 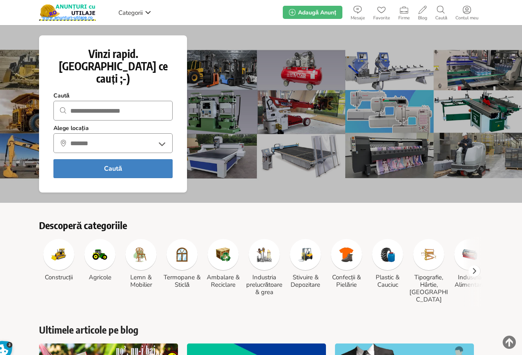 I want to click on a: Confecții & Pielărie Confecții & Pielărie, so click(x=346, y=263).